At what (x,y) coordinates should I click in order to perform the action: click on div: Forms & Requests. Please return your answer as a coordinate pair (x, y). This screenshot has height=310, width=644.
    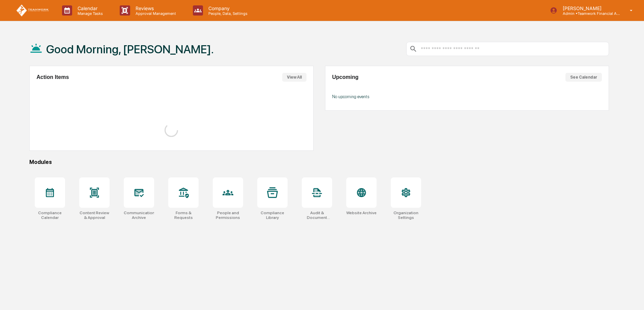
    Looking at the image, I should click on (183, 215).